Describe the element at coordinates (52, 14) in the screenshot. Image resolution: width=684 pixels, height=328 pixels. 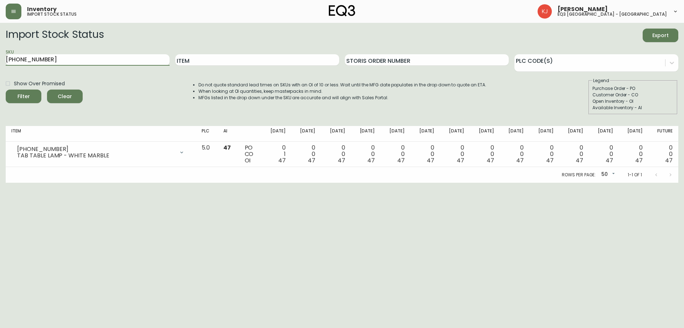
I see `h5: import stock status` at that location.